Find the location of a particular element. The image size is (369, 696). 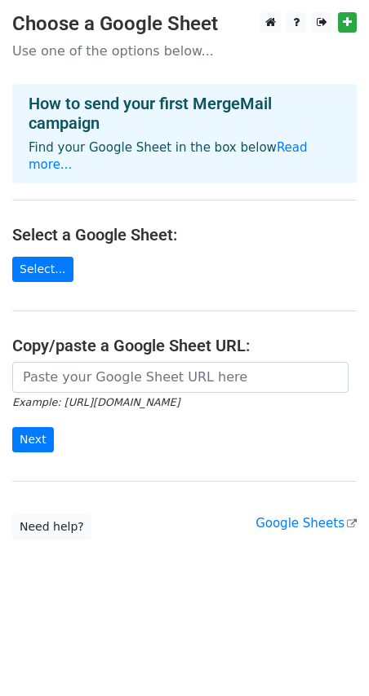

h4: How to send your first MergeMail campaign is located at coordinates (184, 113).